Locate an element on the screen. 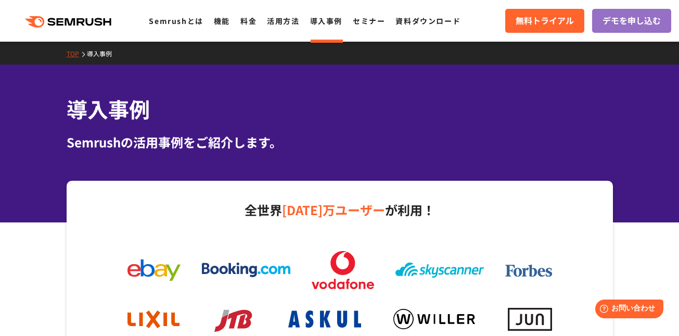 Image resolution: width=679 pixels, height=336 pixels. p: 全世界 が利用！ is located at coordinates (340, 210).